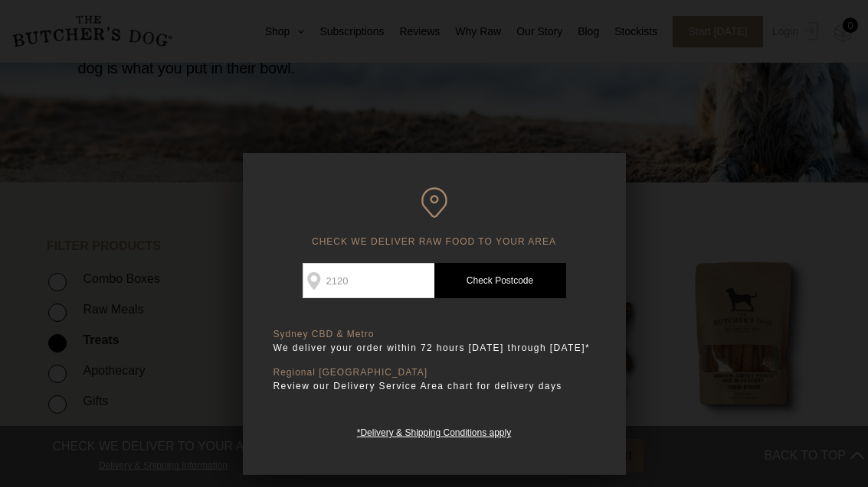 The width and height of the screenshot is (868, 487). I want to click on h6: CHECK WE DELIVER RAW FOOD TO YOUR AREA, so click(434, 217).